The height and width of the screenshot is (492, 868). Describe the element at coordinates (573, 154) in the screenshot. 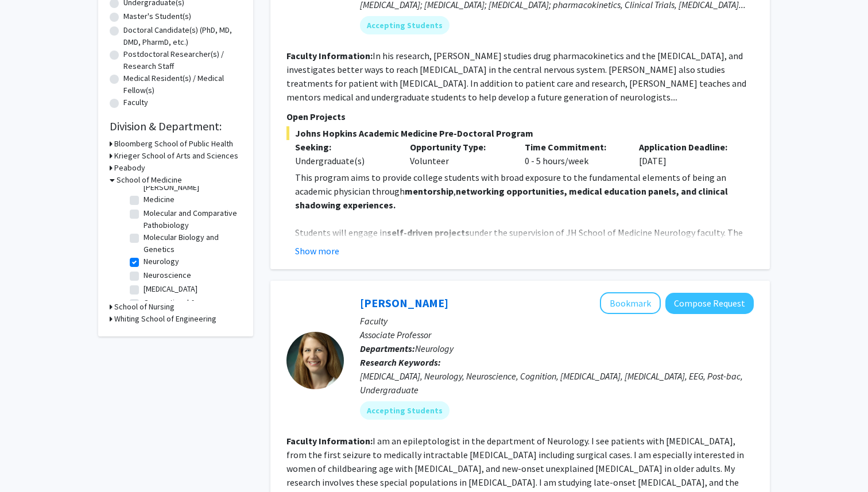

I see `div: 0 - 5 hours/week` at that location.